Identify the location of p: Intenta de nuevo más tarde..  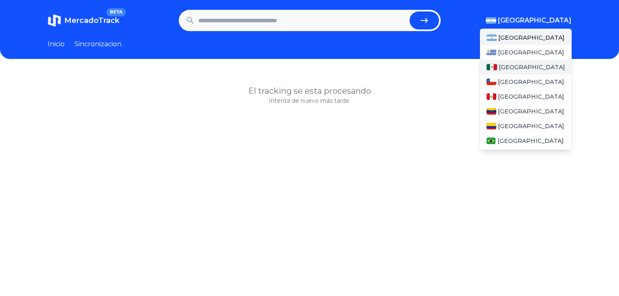
(310, 101).